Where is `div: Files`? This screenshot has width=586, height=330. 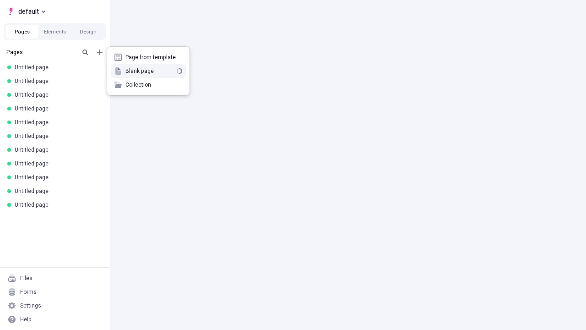 div: Files is located at coordinates (26, 278).